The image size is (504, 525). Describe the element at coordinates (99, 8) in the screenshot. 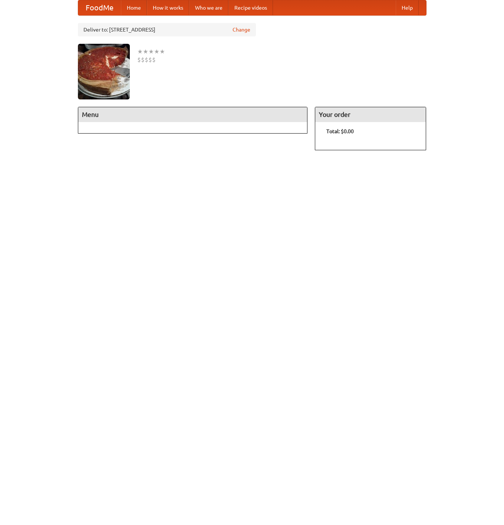

I see `a: FoodMe` at that location.